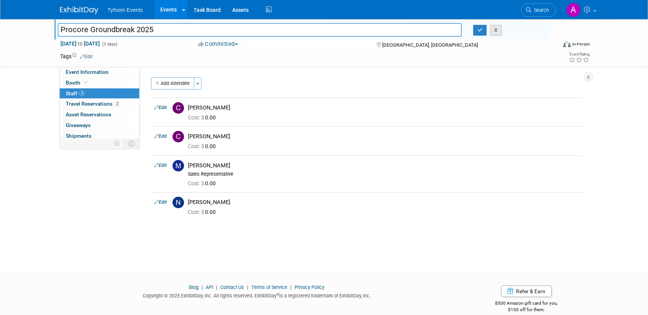 The image size is (648, 315). Describe the element at coordinates (218, 44) in the screenshot. I see `button: Committed` at that location.